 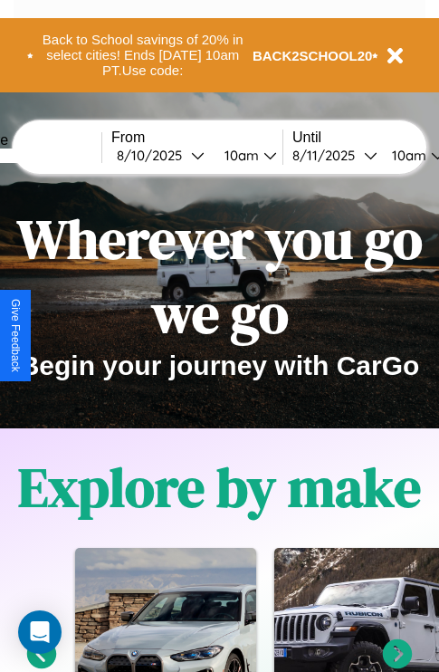 What do you see at coordinates (197, 138) in the screenshot?
I see `label: From` at bounding box center [197, 138].